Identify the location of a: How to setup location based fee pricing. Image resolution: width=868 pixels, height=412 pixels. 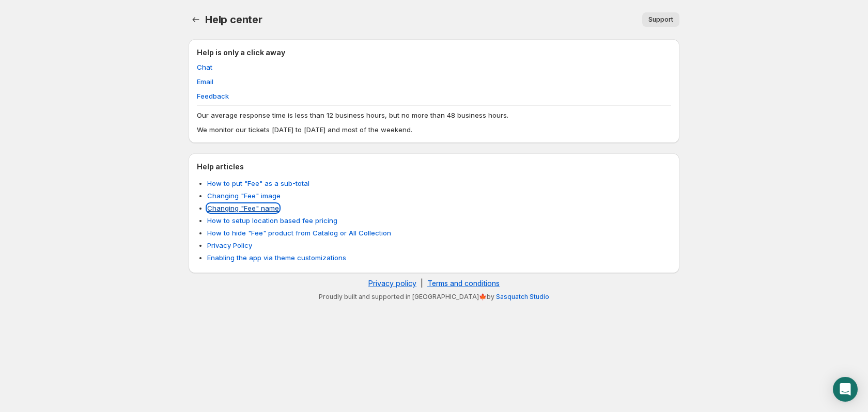
(272, 221).